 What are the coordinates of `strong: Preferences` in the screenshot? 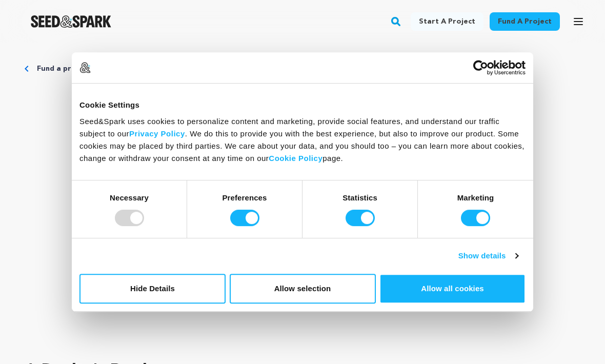 It's located at (244, 197).